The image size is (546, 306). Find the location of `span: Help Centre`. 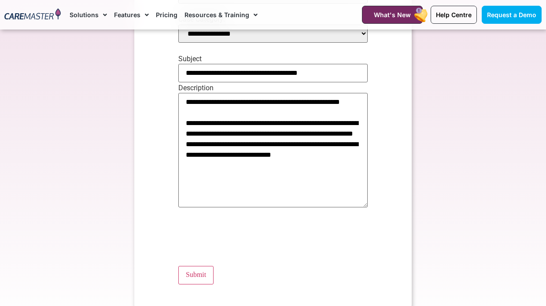

span: Help Centre is located at coordinates (453, 15).